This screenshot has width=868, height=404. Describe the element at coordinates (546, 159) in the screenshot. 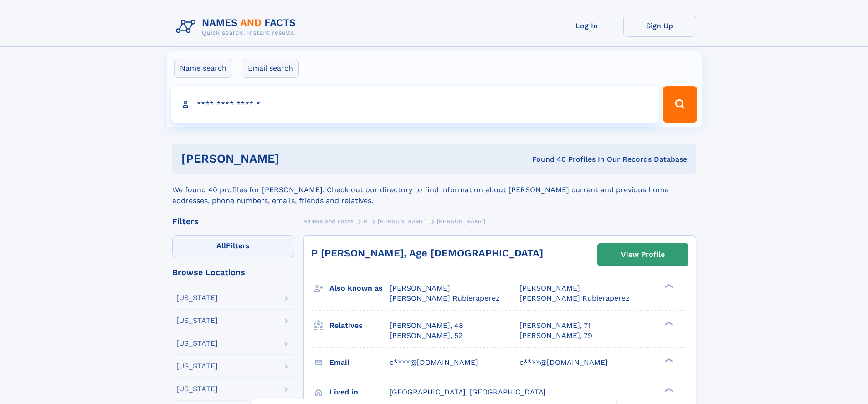

I see `div: Found 40 Profiles In Our Records Database` at that location.